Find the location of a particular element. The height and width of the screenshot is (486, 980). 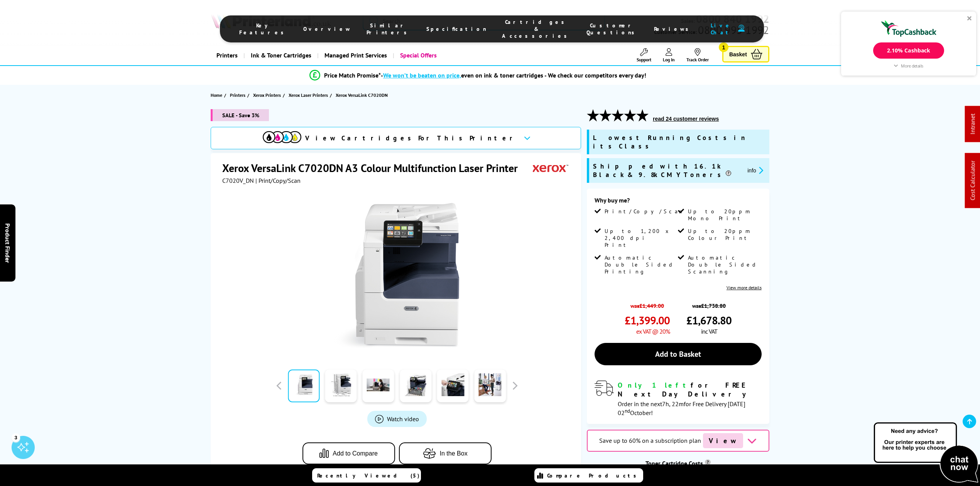

span: Reviews is located at coordinates (673, 29).